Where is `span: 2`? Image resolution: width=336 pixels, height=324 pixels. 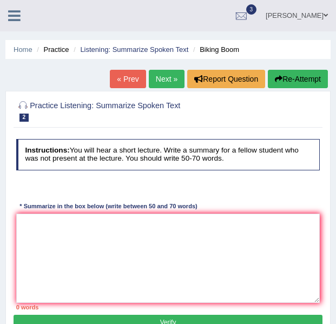
span: 2 is located at coordinates (24, 117).